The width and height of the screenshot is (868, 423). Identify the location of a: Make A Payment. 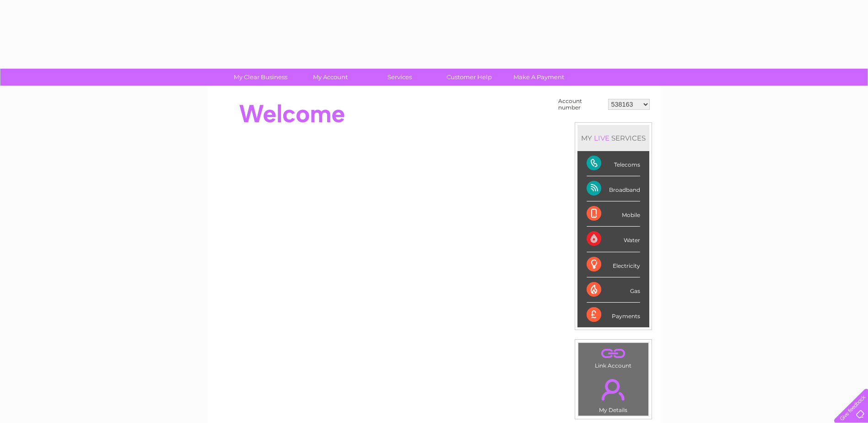
(539, 77).